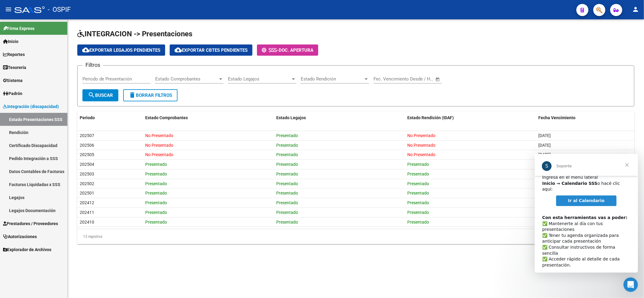 This screenshot has width=644, height=298. What do you see at coordinates (9, 10) in the screenshot?
I see `mat-icon: menu` at bounding box center [9, 10].